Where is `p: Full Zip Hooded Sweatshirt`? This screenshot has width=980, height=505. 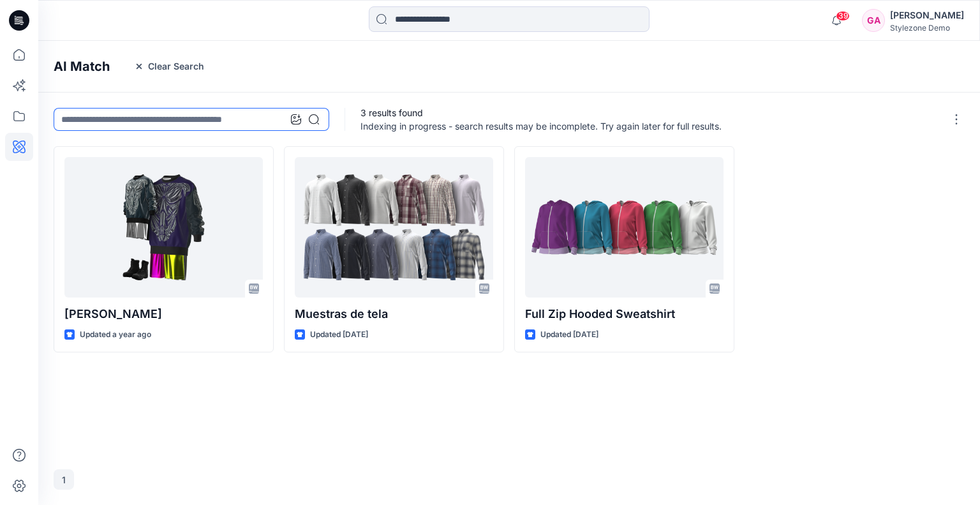 p: Full Zip Hooded Sweatshirt is located at coordinates (624, 314).